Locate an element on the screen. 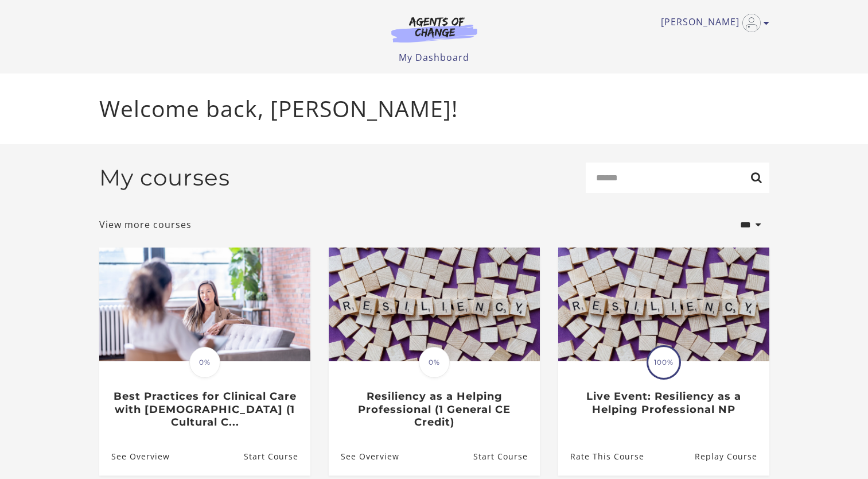  a: Resiliency as a Helping Professional (1 General CE Credit): See Overview is located at coordinates (364, 455).